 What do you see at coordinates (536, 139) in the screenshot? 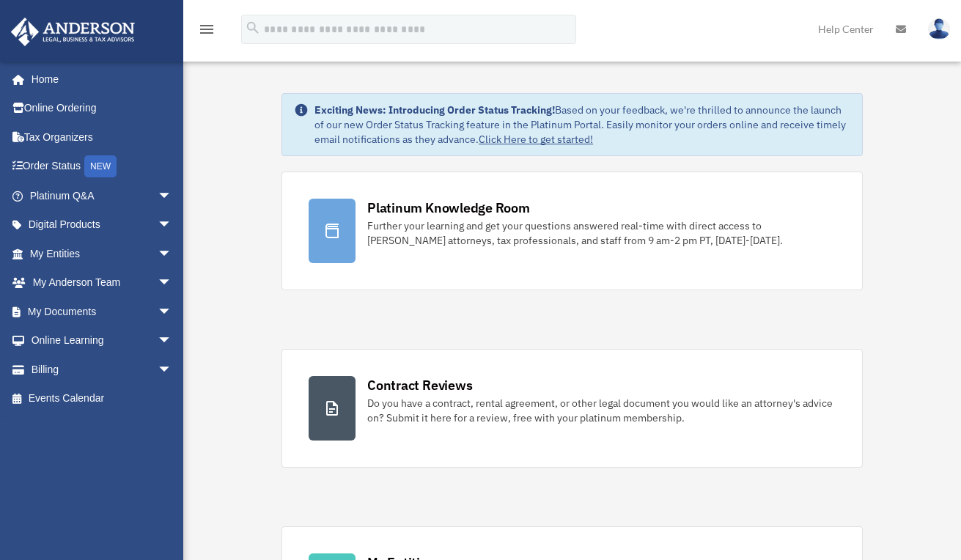
I see `a: Click Here to get started!` at bounding box center [536, 139].